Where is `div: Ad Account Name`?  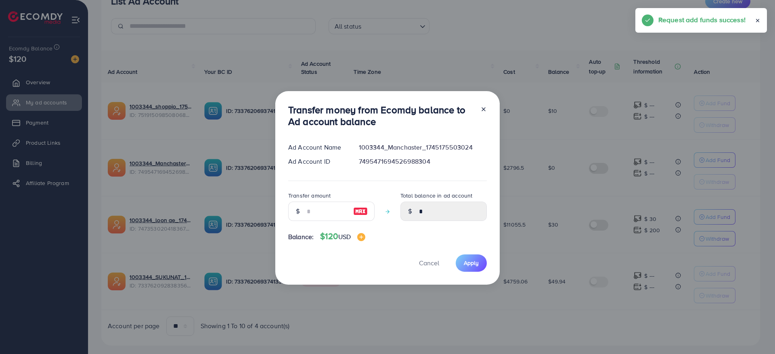
div: Ad Account Name is located at coordinates (317, 147).